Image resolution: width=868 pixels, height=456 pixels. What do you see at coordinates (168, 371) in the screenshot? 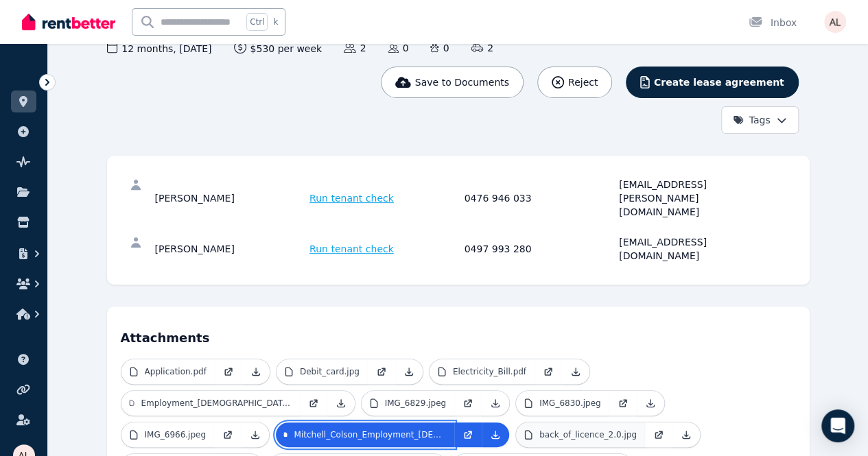
I see `a: Application.pdf` at bounding box center [168, 371].